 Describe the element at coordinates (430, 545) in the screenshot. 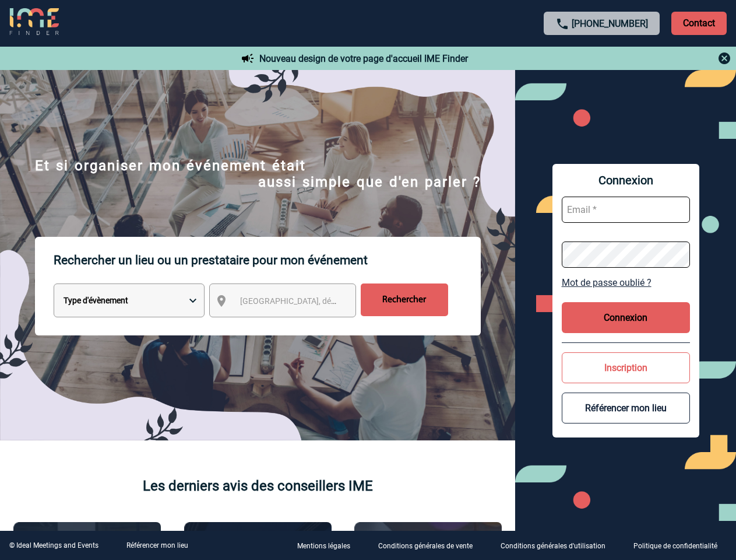

I see `a: Conditions générales de vente` at that location.